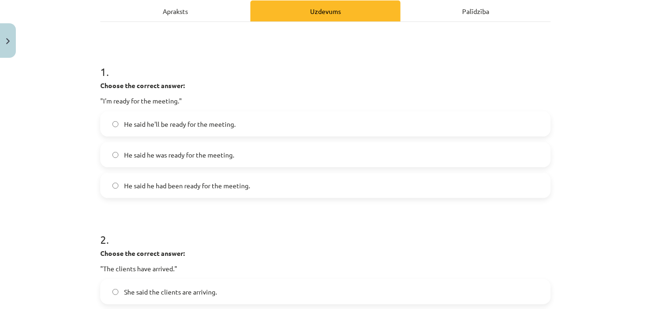 This screenshot has height=309, width=651. I want to click on span: He said he'll be ready for the meeting., so click(180, 124).